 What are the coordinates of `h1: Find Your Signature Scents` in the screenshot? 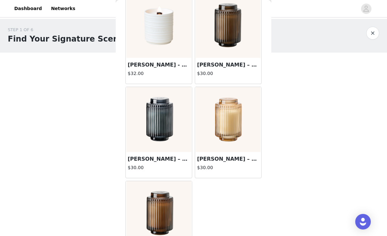 It's located at (67, 39).